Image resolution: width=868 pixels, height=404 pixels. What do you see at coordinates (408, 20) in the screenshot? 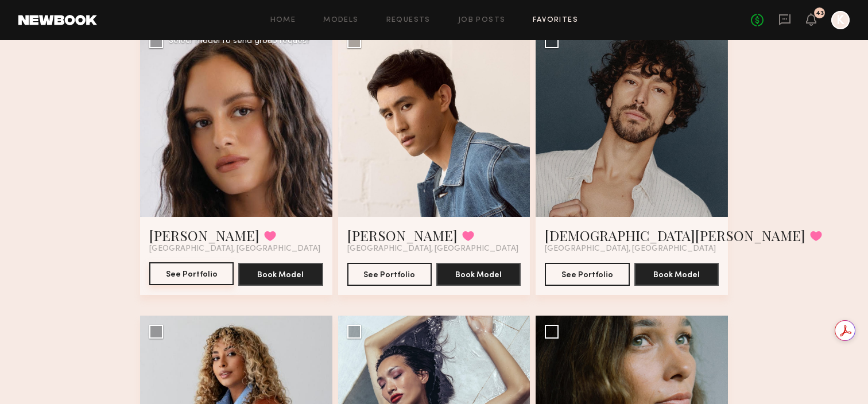
I see `a: Requests` at bounding box center [408, 20].